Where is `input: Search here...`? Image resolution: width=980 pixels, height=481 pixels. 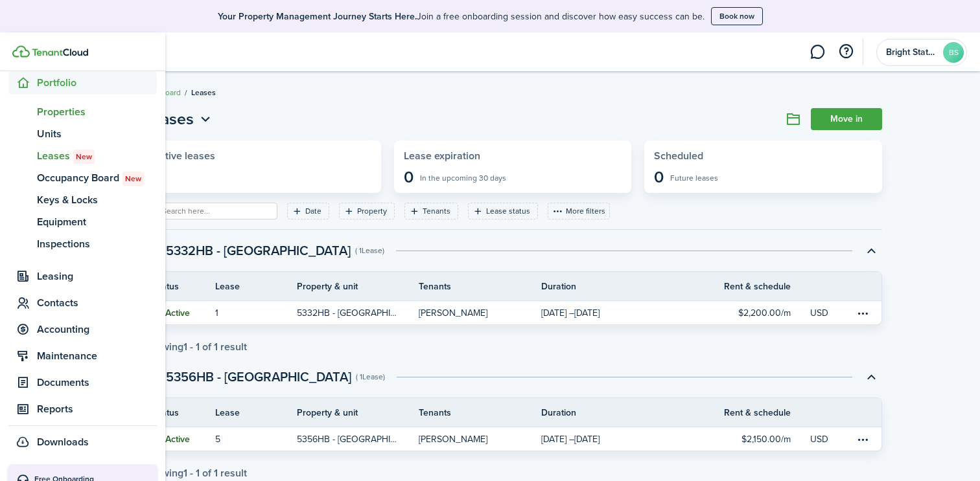
input: Search here... is located at coordinates (216, 211).